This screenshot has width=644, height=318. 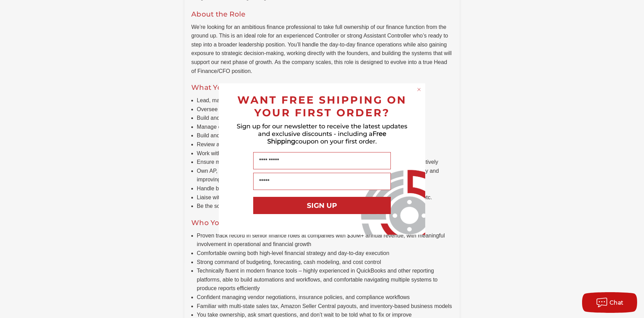 What do you see at coordinates (617, 302) in the screenshot?
I see `span: Chat` at bounding box center [617, 302].